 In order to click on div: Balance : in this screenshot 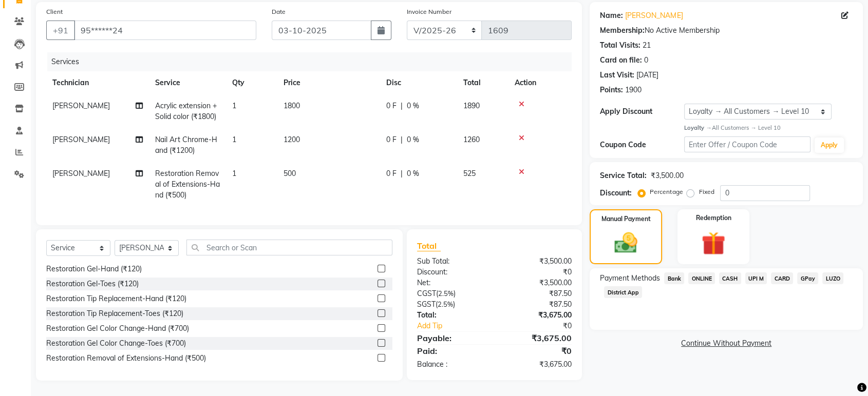, I will do `click(452, 364)`.